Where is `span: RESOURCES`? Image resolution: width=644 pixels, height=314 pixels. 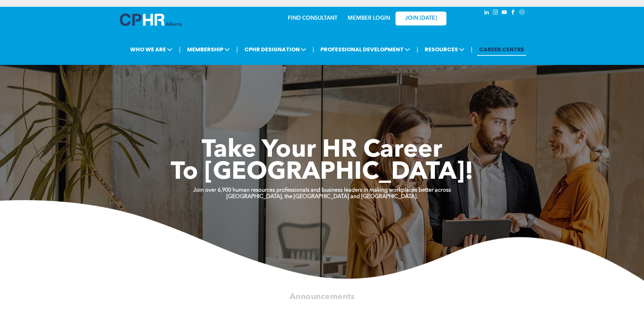
span: RESOURCES is located at coordinates (444, 49).